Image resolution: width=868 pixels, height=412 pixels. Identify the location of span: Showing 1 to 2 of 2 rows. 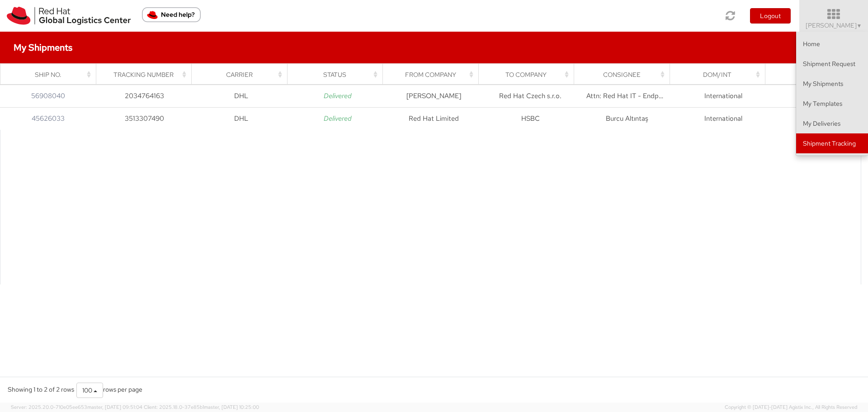
(40, 390).